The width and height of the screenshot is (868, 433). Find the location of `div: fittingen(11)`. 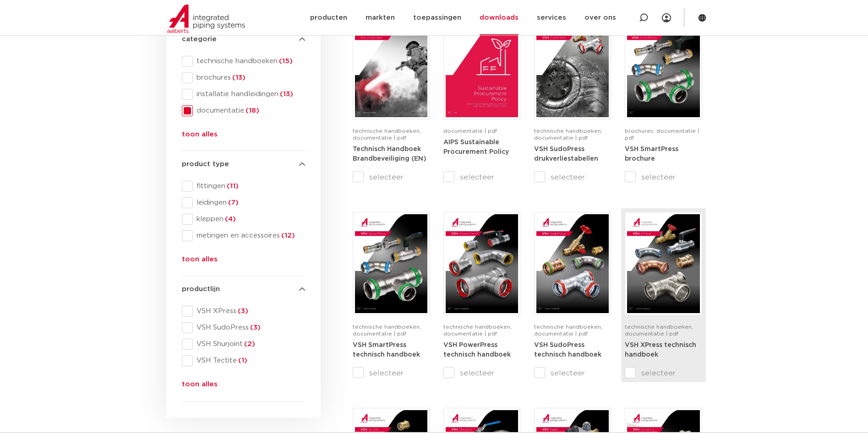

div: fittingen(11) is located at coordinates (243, 187).